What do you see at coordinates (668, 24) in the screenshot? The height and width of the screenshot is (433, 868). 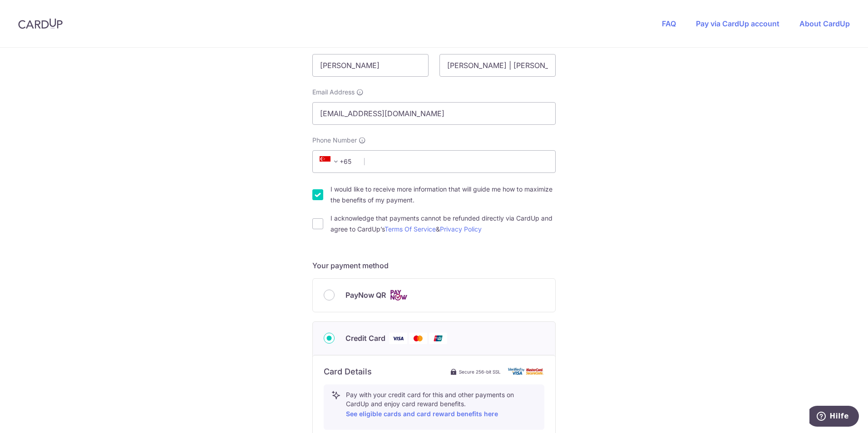 I see `a: FAQ` at bounding box center [668, 24].